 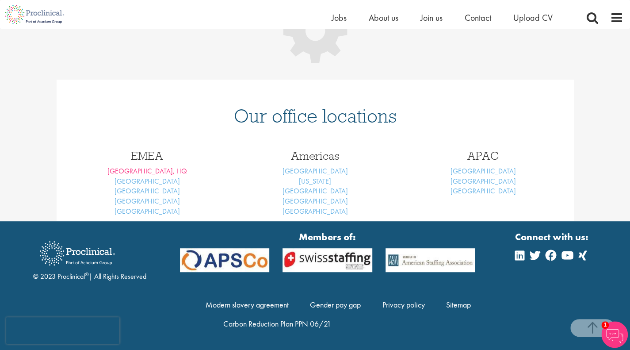 What do you see at coordinates (77, 253) in the screenshot?
I see `img: Proclinical Recruitment` at bounding box center [77, 253].